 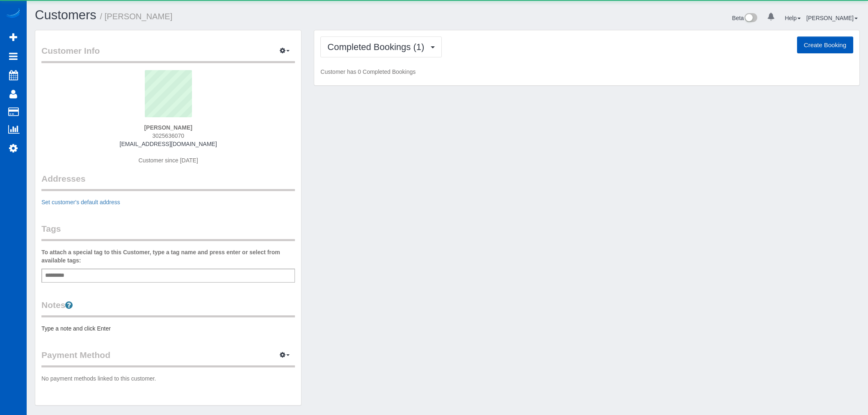 What do you see at coordinates (750, 18) in the screenshot?
I see `img: New interface` at bounding box center [750, 18].